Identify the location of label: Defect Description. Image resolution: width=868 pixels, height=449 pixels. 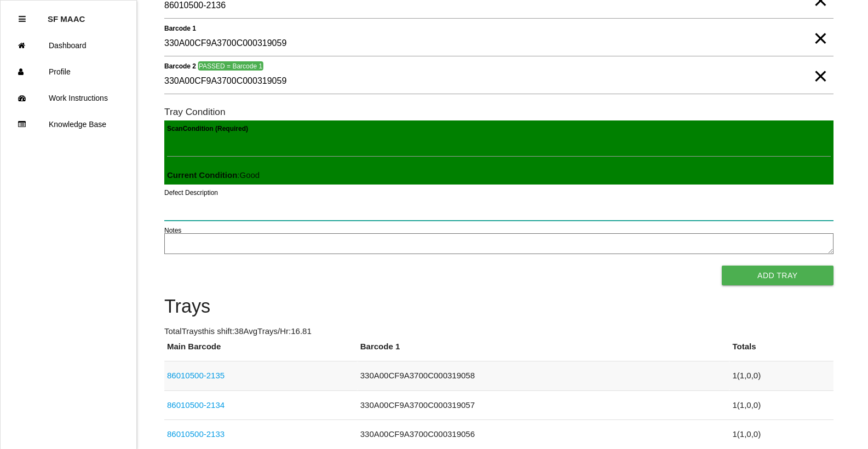
(191, 192).